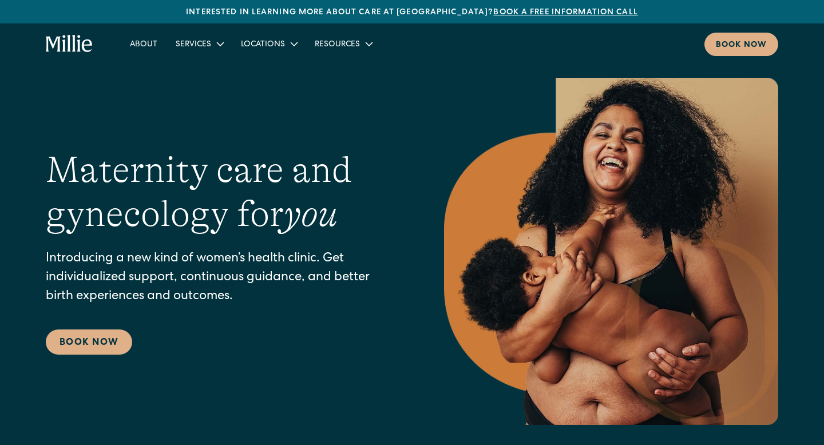 The image size is (824, 445). What do you see at coordinates (144, 44) in the screenshot?
I see `a: About` at bounding box center [144, 44].